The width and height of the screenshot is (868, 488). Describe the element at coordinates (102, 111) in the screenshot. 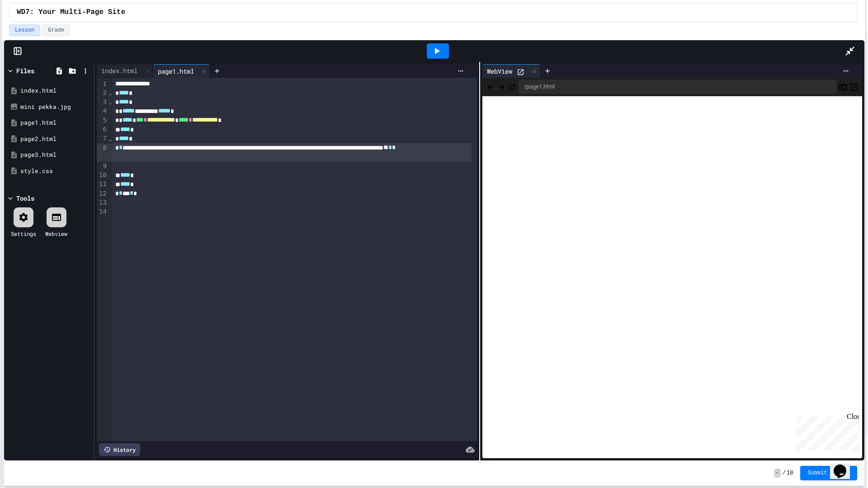

I see `div: 4` at that location.